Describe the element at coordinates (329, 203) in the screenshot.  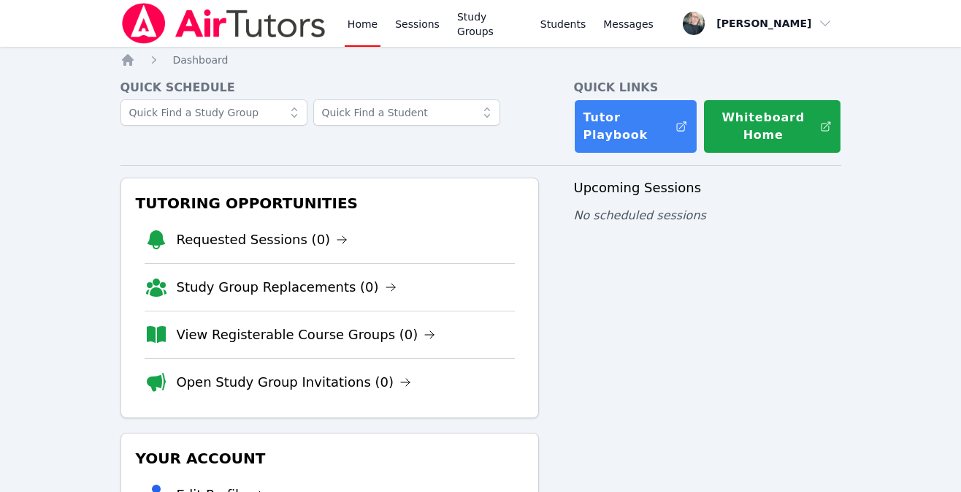
I see `h3: Tutoring Opportunities` at that location.